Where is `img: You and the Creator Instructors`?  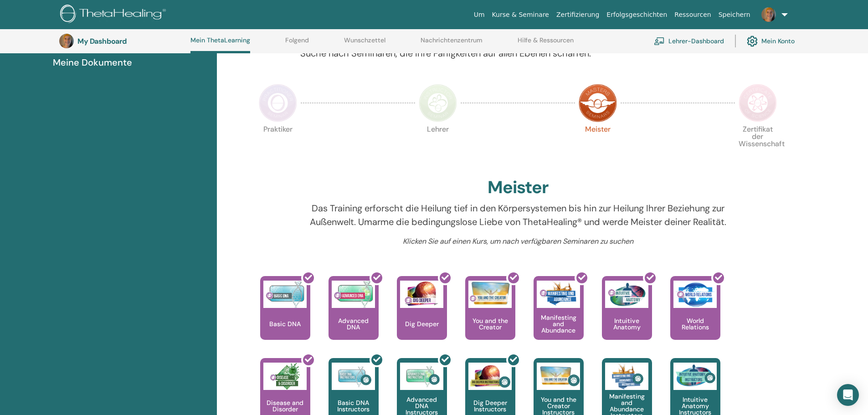 img: You and the Creator Instructors is located at coordinates (558, 377).